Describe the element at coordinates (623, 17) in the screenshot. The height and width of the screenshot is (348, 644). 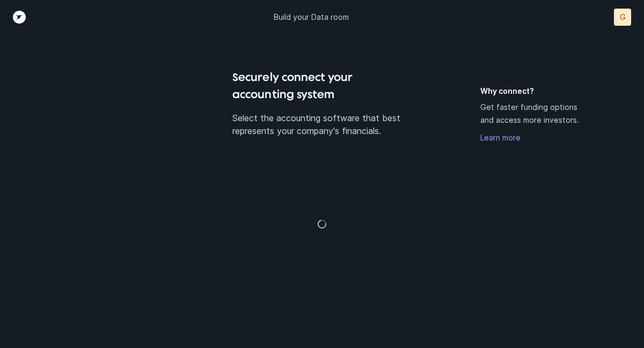
I see `button: G` at that location.